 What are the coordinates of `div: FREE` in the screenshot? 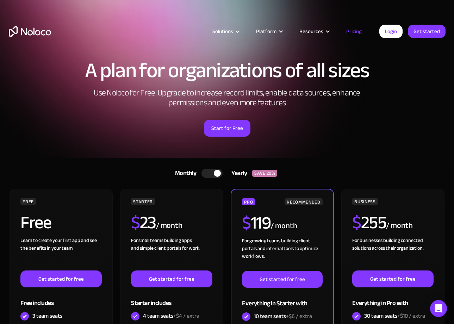 It's located at (28, 201).